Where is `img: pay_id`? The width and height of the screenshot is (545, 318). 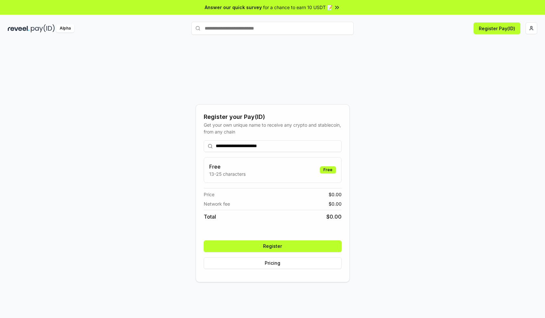
img: pay_id is located at coordinates (43, 28).